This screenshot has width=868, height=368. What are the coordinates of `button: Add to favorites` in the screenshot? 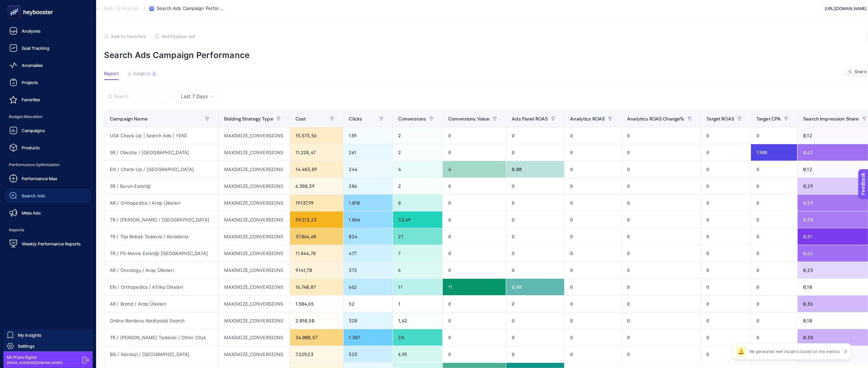 It's located at (125, 36).